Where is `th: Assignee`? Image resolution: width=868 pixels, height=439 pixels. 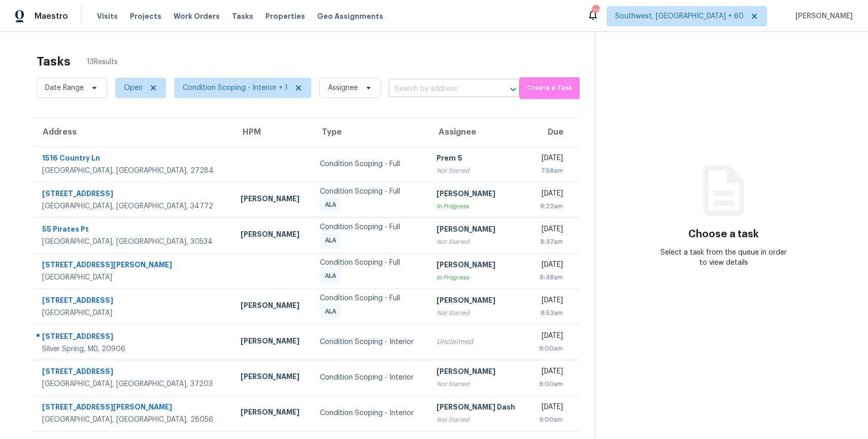
th: Assignee is located at coordinates (479, 132).